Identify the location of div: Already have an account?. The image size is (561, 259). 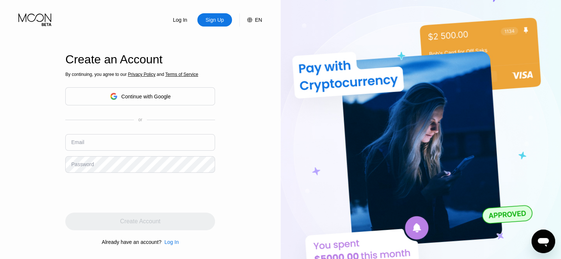
(132, 242).